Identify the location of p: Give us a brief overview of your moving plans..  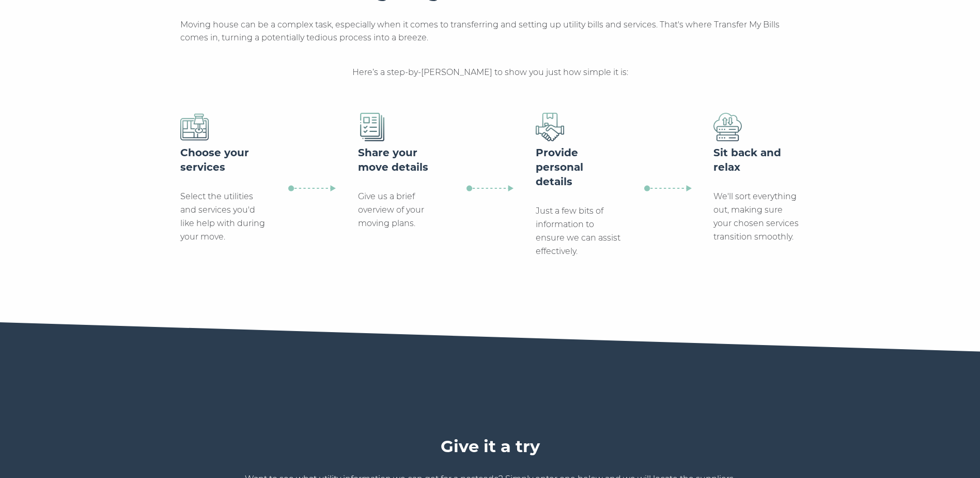
(401, 210).